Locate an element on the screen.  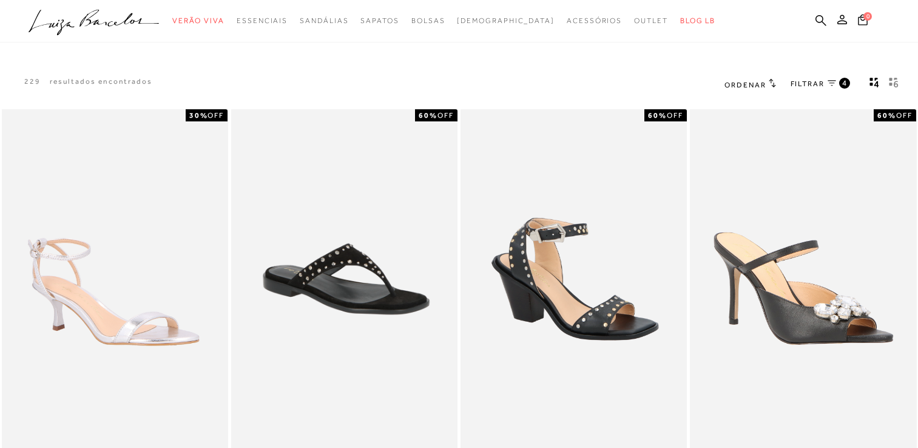
img: SANDÁLIA DE DEDO EM CAMURÇA PRETA COM PEDRARIA is located at coordinates (344, 279).